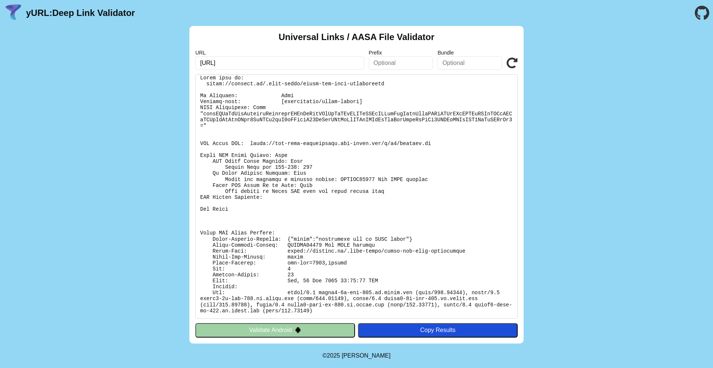 This screenshot has height=368, width=713. I want to click on button: Validate Android, so click(275, 331).